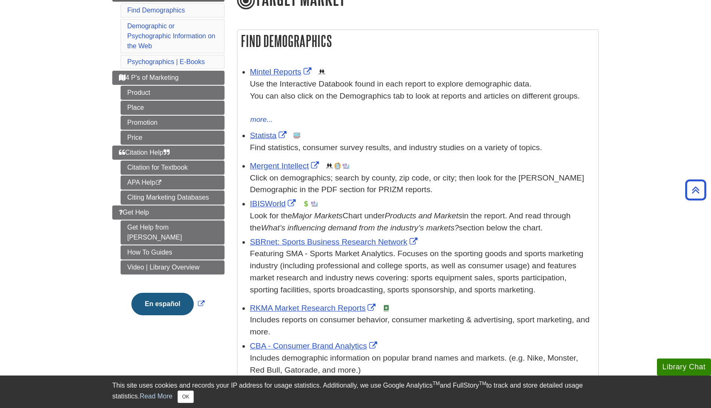 Image resolution: width=711 pixels, height=408 pixels. What do you see at coordinates (156, 396) in the screenshot?
I see `a: Read More` at bounding box center [156, 396].